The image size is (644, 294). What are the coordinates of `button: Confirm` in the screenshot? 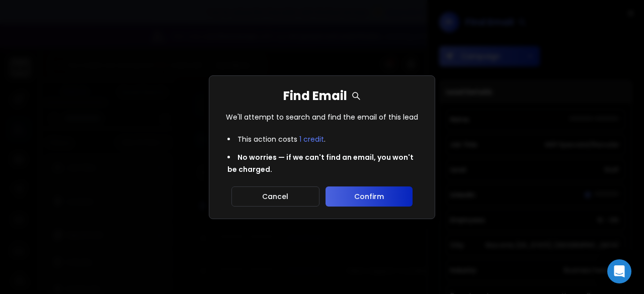 It's located at (369, 196).